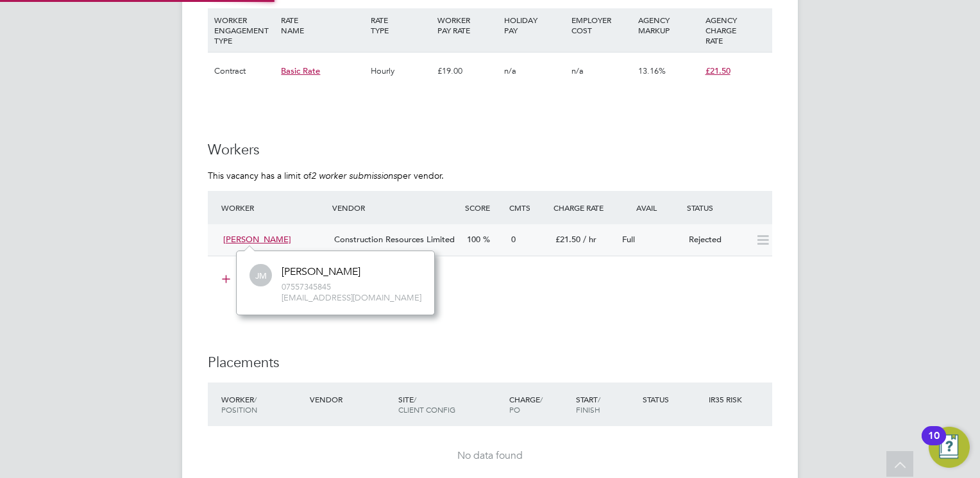 This screenshot has height=478, width=980. I want to click on span: / Finish, so click(588, 404).